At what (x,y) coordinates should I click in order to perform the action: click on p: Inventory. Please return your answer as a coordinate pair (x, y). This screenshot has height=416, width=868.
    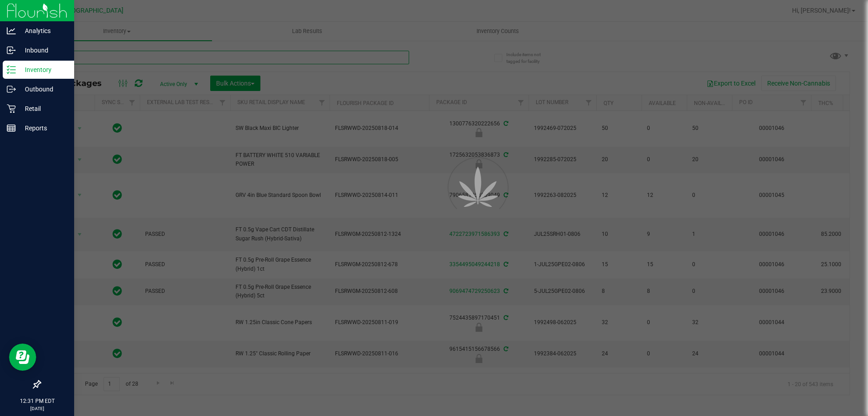
    Looking at the image, I should click on (43, 70).